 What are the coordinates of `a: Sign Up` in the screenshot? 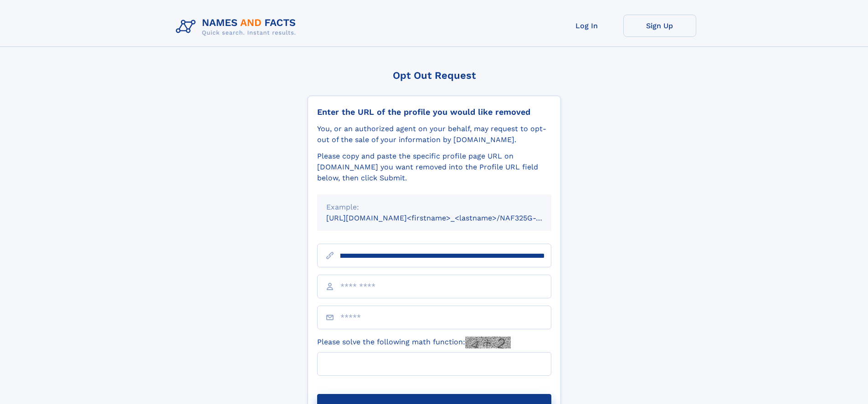 It's located at (659, 26).